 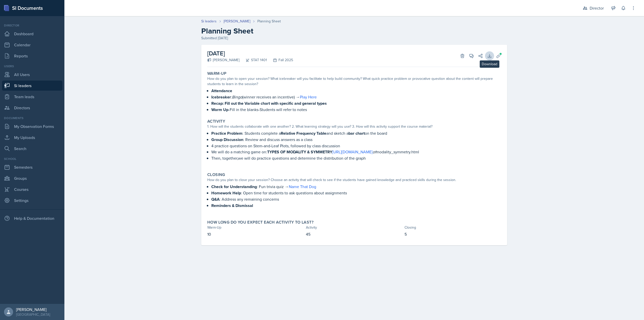 I want to click on strong: Group Discussion, so click(x=227, y=140).